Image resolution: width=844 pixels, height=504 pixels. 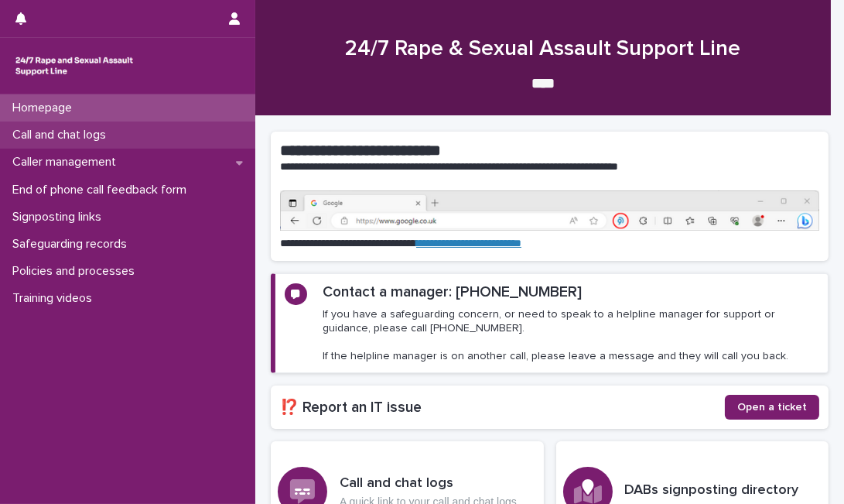 I want to click on p: End of phone call feedback form, so click(x=102, y=189).